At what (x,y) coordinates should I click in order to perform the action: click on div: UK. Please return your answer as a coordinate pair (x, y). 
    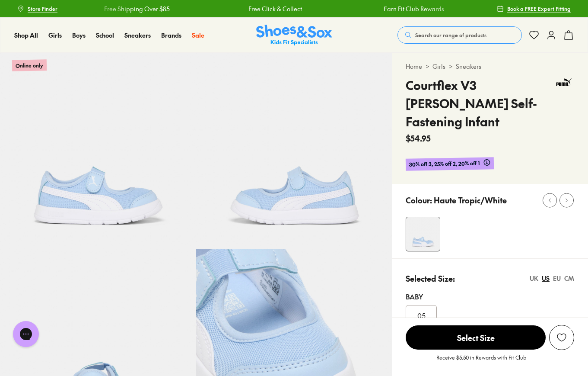
    Looking at the image, I should click on (534, 278).